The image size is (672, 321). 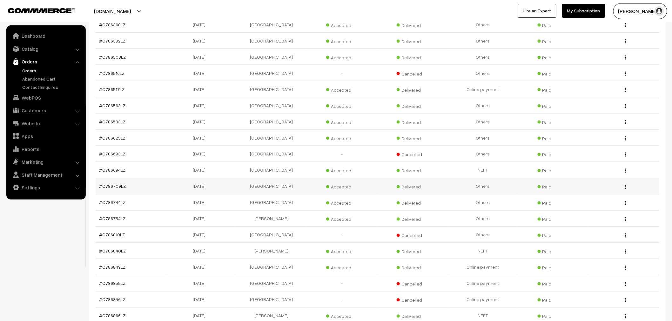 I want to click on a: Hire an Expert, so click(x=537, y=11).